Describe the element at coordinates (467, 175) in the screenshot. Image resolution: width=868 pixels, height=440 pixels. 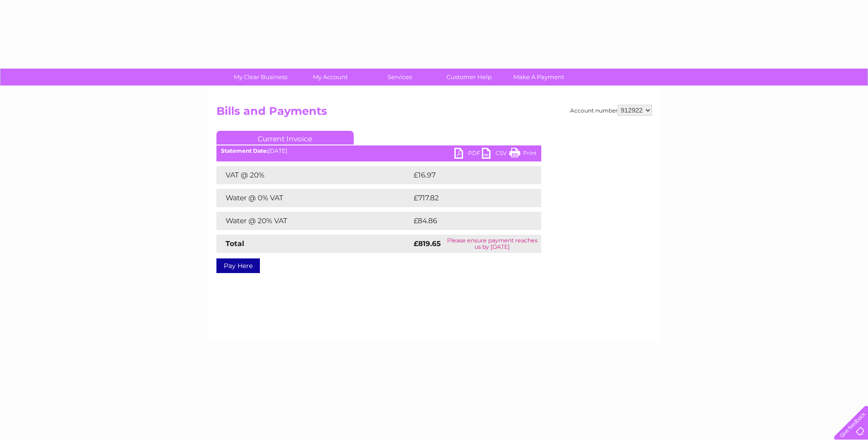
I see `td: £16.97` at that location.